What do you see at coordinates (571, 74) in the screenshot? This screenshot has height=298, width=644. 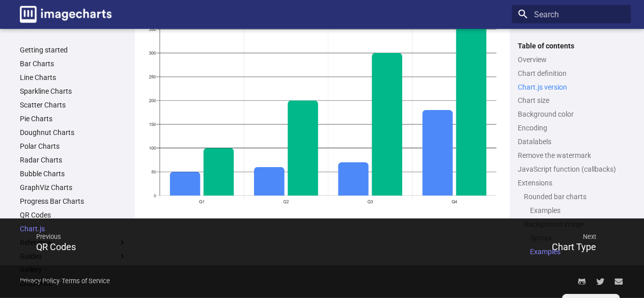 I see `a: Chart definition` at bounding box center [571, 74].